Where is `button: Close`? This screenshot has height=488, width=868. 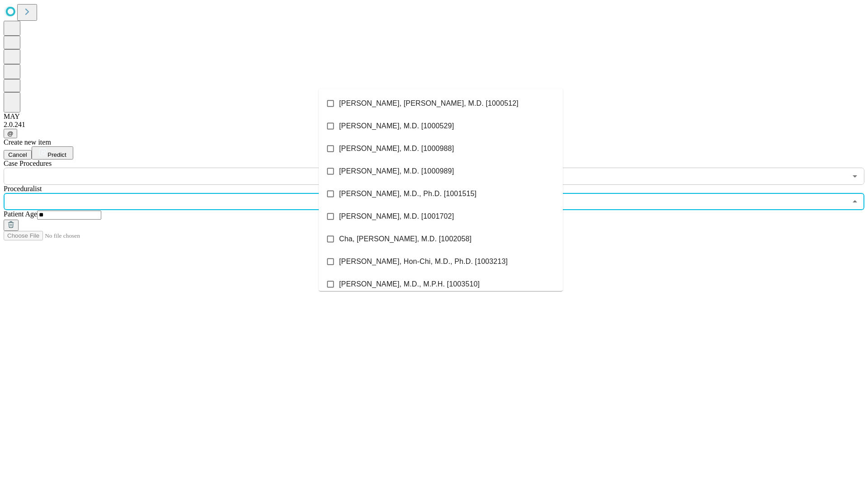
button: Close is located at coordinates (855, 201).